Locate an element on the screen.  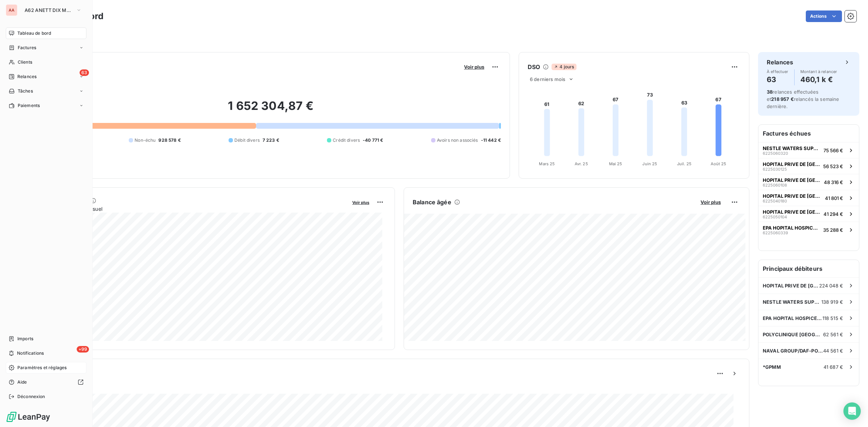
img: Logo LeanPay is located at coordinates (28, 416).